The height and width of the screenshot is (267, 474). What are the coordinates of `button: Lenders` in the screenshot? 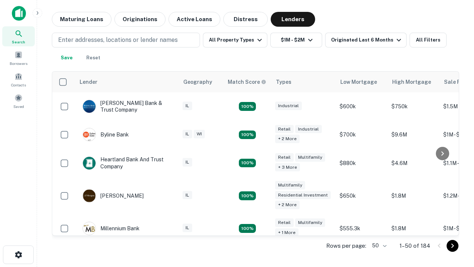 It's located at (293, 19).